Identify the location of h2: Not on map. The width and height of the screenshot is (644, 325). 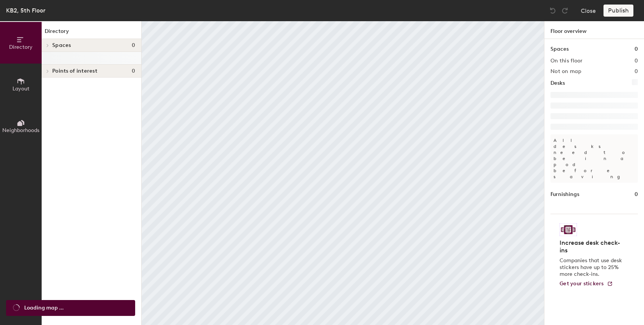
(566, 72).